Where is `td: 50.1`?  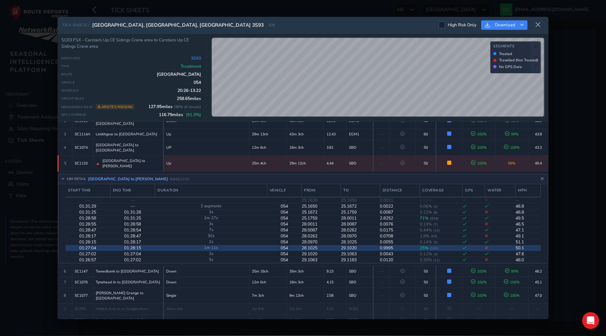
td: 50.1 is located at coordinates (528, 247).